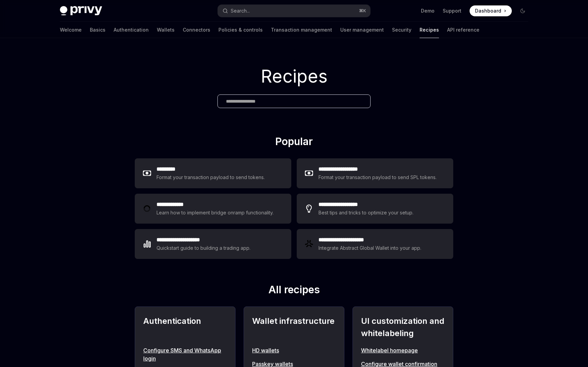  I want to click on button: Toggle dark mode, so click(522, 11).